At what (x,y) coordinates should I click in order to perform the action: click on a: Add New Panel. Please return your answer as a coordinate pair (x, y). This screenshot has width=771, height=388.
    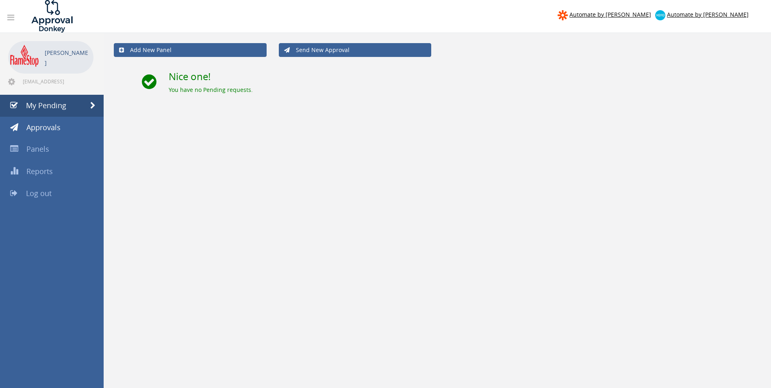
    Looking at the image, I should click on (190, 50).